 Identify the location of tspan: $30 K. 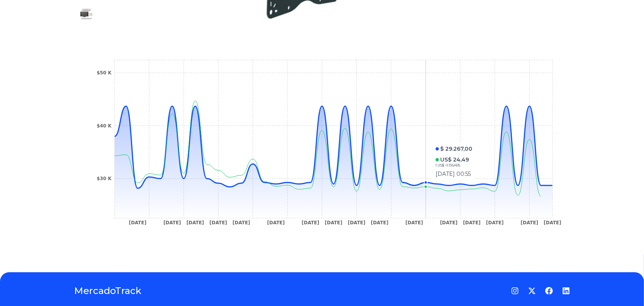
(104, 179).